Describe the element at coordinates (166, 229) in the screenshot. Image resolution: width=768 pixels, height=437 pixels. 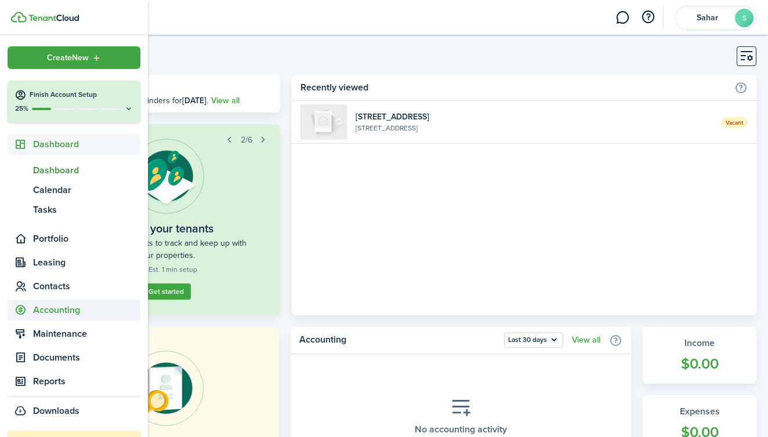
I see `widget-step-title: Invite your tenants` at that location.